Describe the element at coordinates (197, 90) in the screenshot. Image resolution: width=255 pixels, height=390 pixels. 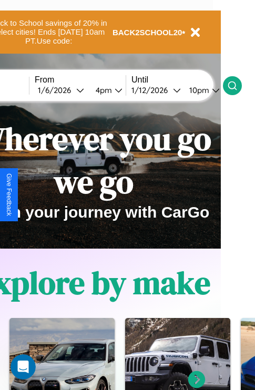
I see `div: 10pm` at that location.